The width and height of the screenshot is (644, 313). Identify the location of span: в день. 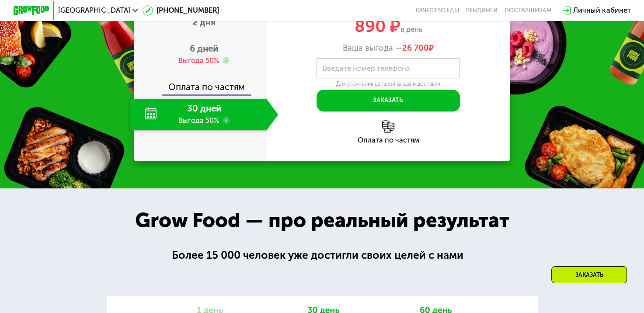
(411, 29).